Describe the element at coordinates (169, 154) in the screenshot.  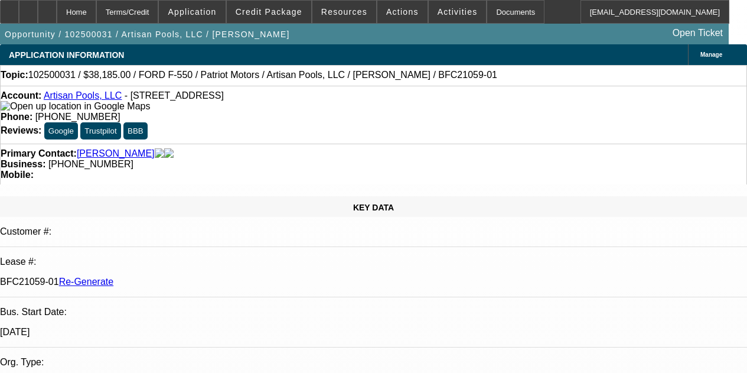
I see `img: linkedin-icon.png` at that location.